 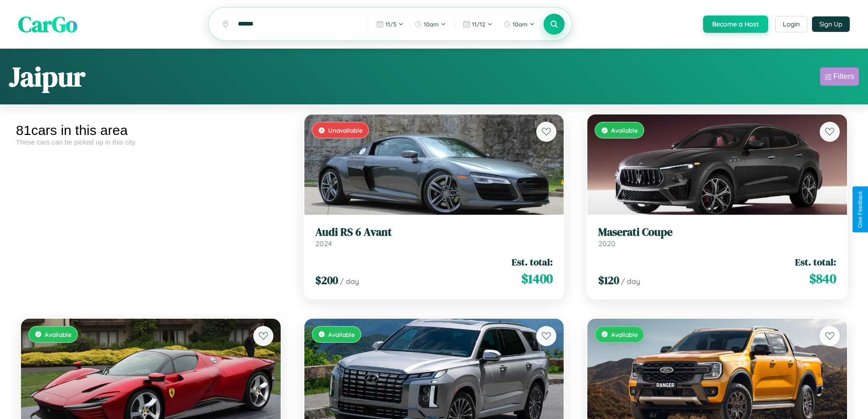 I want to click on button: Become a Host, so click(x=736, y=24).